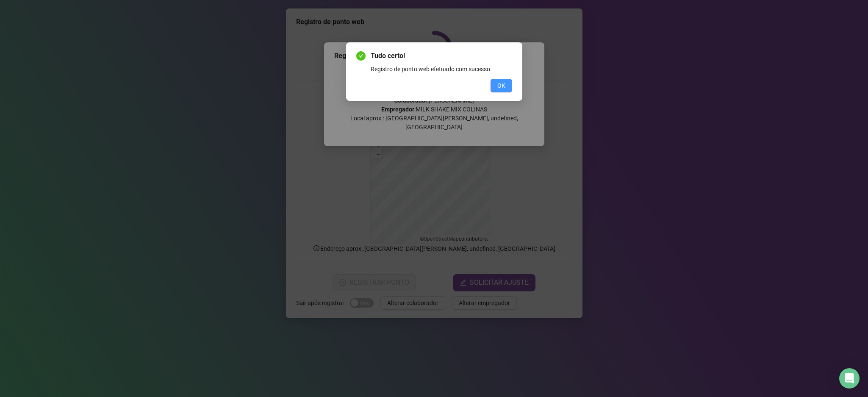 Image resolution: width=868 pixels, height=397 pixels. Describe the element at coordinates (442, 69) in the screenshot. I see `div: Registro de ponto web efetuado com sucesso.` at that location.